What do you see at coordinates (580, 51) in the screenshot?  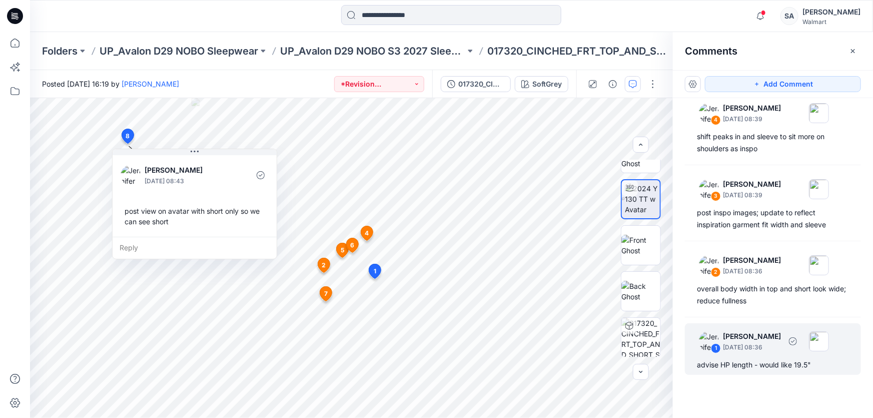 I see `p: 017320_CINCHED_FRT_TOP_AND_SHORT_SLEEP_SET` at bounding box center [580, 51].